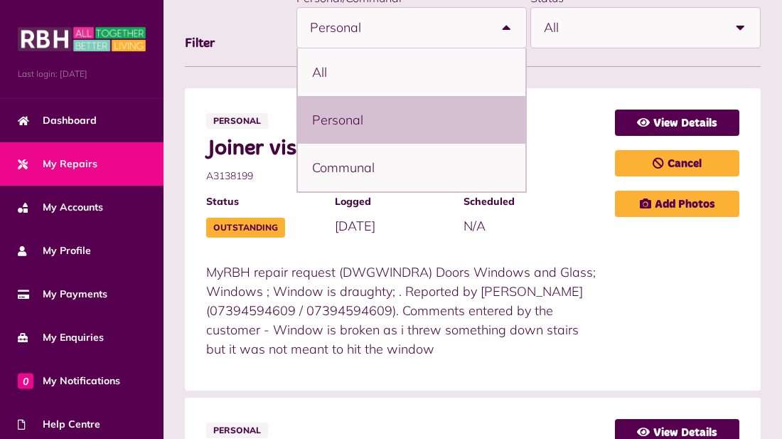 The image size is (782, 439). I want to click on span: Outstanding, so click(245, 227).